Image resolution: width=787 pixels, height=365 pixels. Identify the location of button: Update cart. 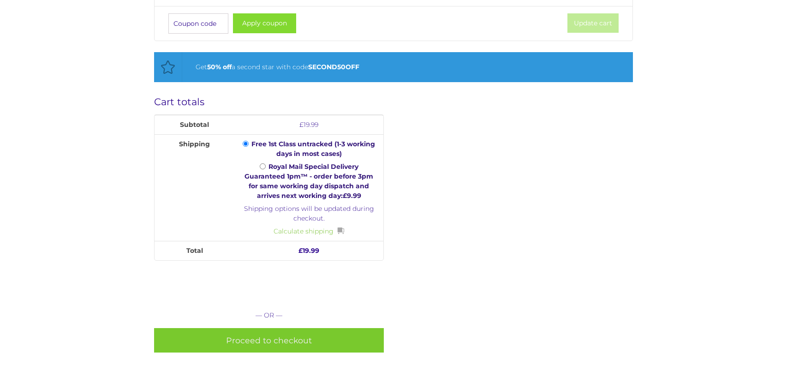
(593, 23).